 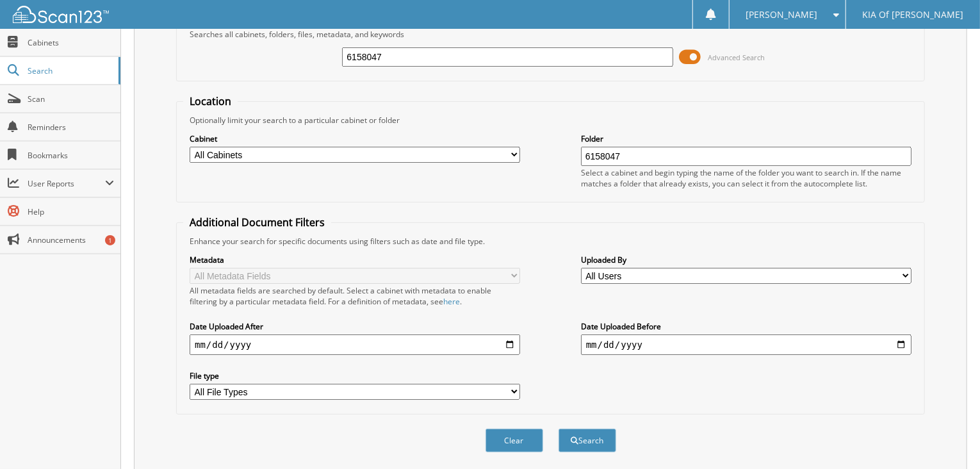 What do you see at coordinates (355, 326) in the screenshot?
I see `label: Date Uploaded After` at bounding box center [355, 326].